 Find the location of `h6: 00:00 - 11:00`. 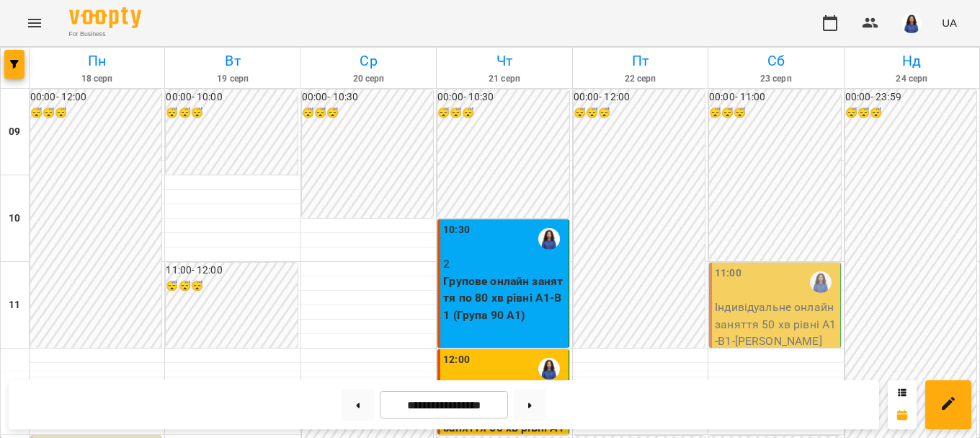

h6: 00:00 - 11:00 is located at coordinates (775, 97).